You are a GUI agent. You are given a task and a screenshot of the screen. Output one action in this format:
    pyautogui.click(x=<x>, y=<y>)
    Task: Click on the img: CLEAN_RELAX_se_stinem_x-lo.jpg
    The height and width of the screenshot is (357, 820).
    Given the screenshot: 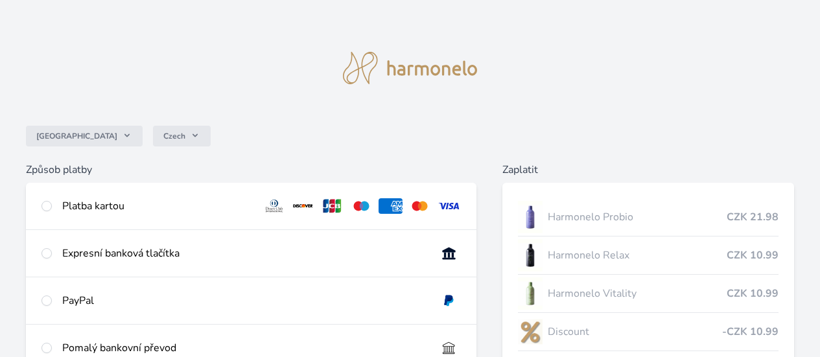 What is the action you would take?
    pyautogui.click(x=530, y=255)
    